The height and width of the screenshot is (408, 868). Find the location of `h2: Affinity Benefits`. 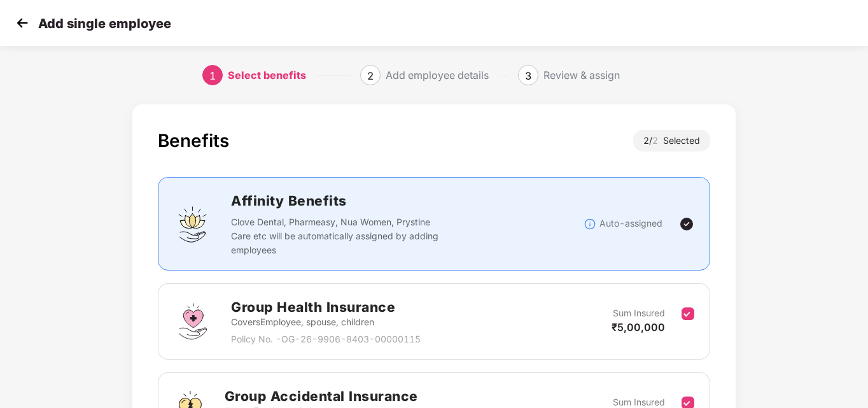

h2: Affinity Benefits is located at coordinates (407, 201).